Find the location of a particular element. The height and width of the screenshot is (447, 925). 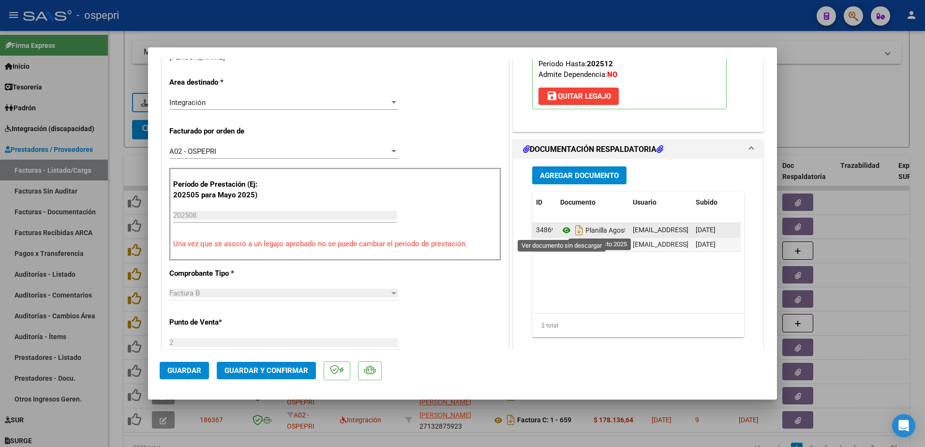

datatable-header-cell: Acción is located at coordinates (764, 202).